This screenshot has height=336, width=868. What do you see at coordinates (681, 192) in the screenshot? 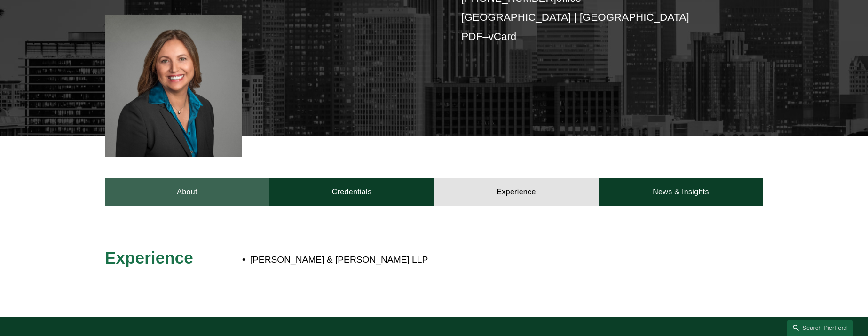
I see `a: News & Insights` at bounding box center [681, 192].